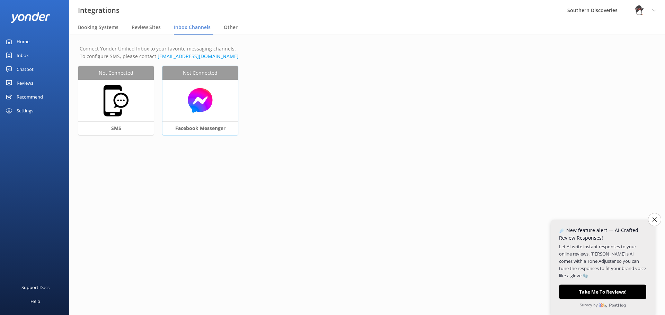  Describe the element at coordinates (35, 302) in the screenshot. I see `div: Help` at that location.